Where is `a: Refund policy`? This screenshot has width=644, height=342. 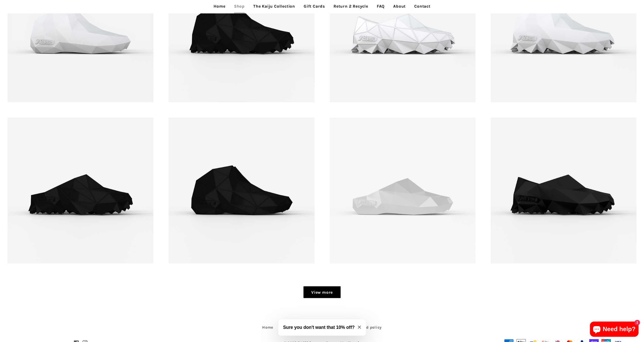 a: Refund policy is located at coordinates (368, 327).